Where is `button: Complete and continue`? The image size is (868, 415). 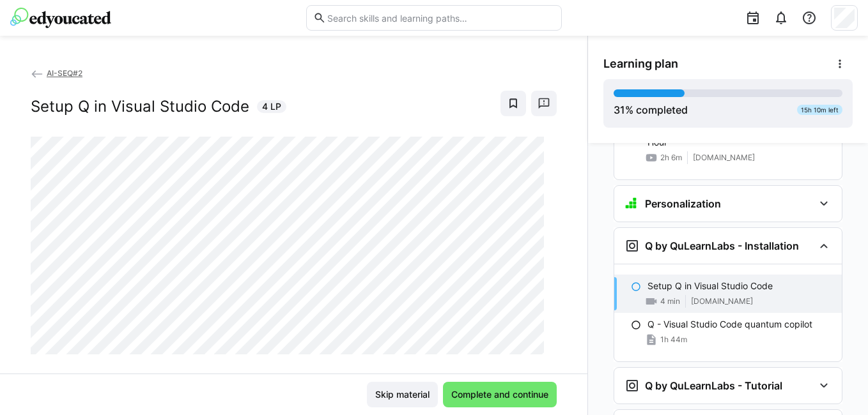
button: Complete and continue is located at coordinates (500, 395).